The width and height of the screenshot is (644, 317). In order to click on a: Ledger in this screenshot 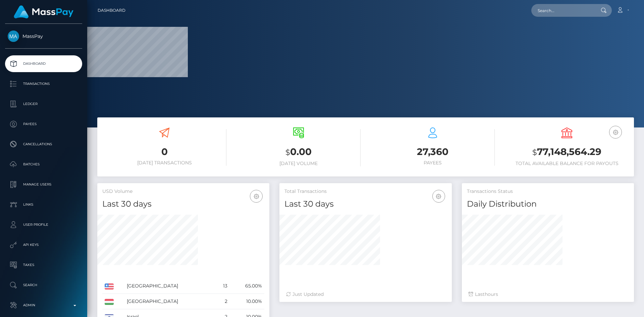, I will do `click(44, 104)`.